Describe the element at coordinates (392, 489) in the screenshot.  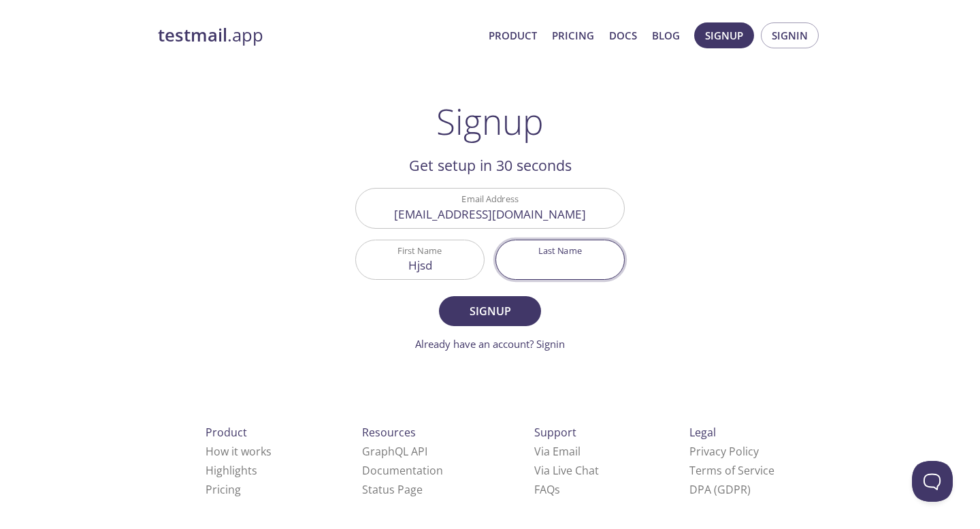
I see `a: Status Page` at that location.